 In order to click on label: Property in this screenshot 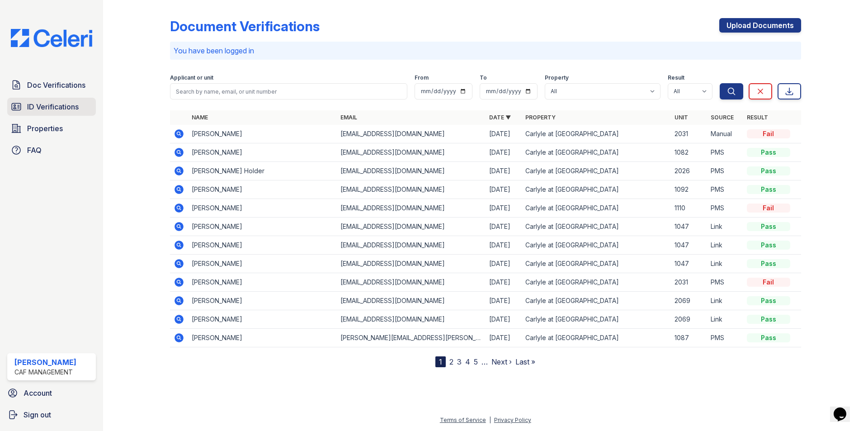, I will do `click(556, 78)`.